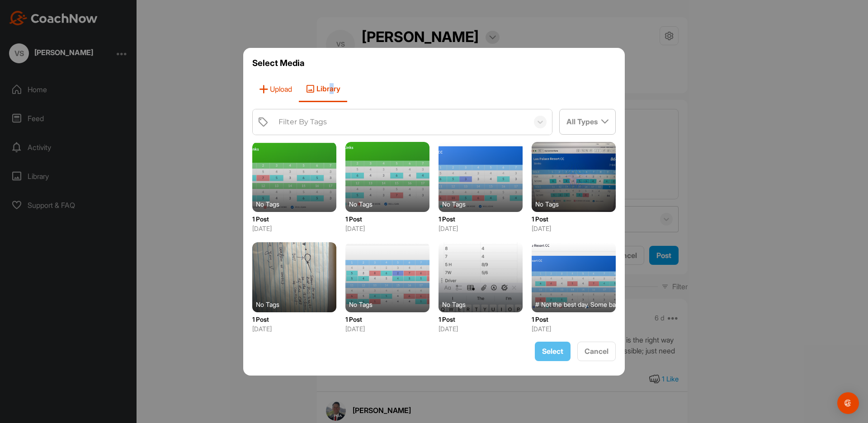  Describe the element at coordinates (848, 403) in the screenshot. I see `div: Open Intercom Messenger` at that location.